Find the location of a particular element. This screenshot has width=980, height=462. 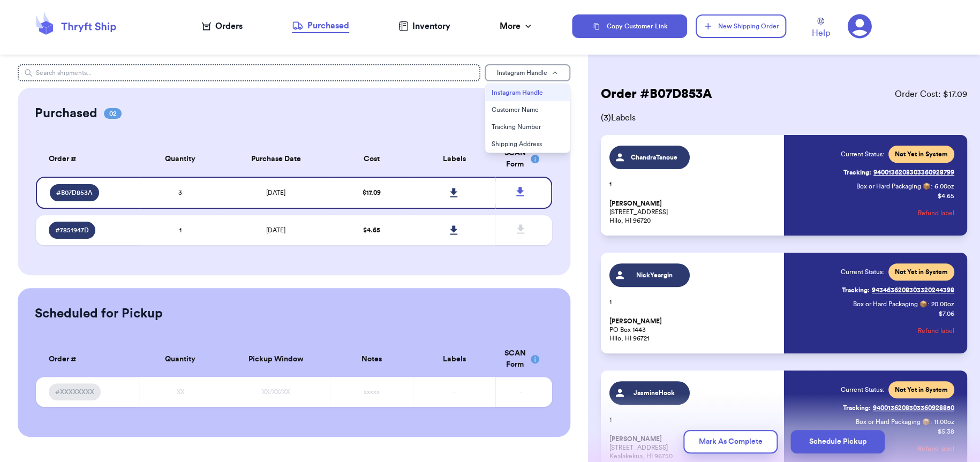

button: New Shipping Order is located at coordinates (741, 26).